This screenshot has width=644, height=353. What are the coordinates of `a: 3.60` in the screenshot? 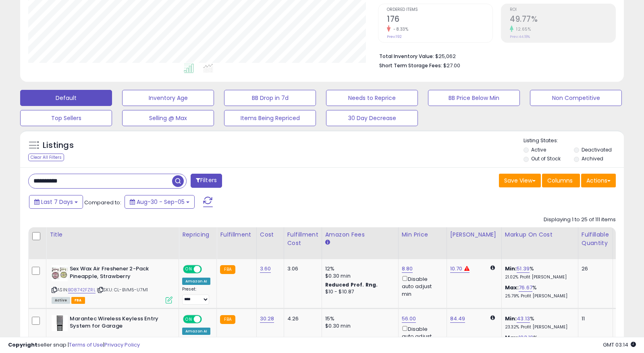 It's located at (266, 269).